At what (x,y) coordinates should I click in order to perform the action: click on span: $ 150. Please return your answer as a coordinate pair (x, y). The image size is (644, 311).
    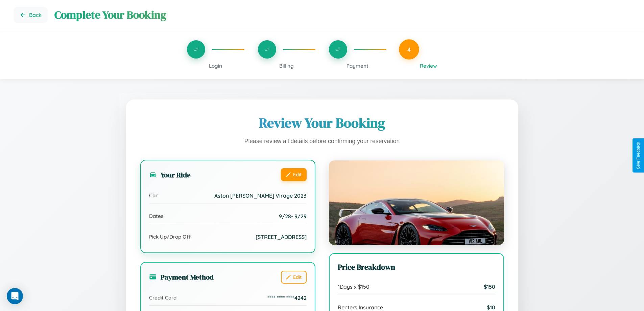
    Looking at the image, I should click on (490, 286).